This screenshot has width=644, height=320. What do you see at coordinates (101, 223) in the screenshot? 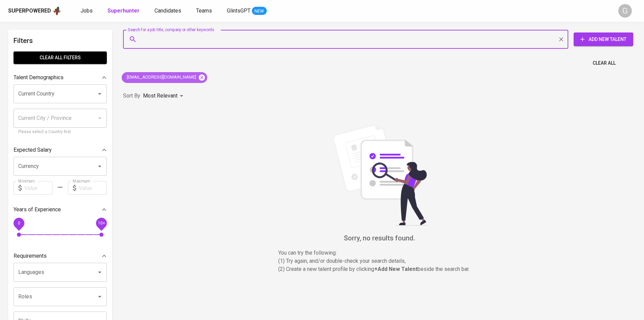
I see `span: 10+` at bounding box center [101, 223].